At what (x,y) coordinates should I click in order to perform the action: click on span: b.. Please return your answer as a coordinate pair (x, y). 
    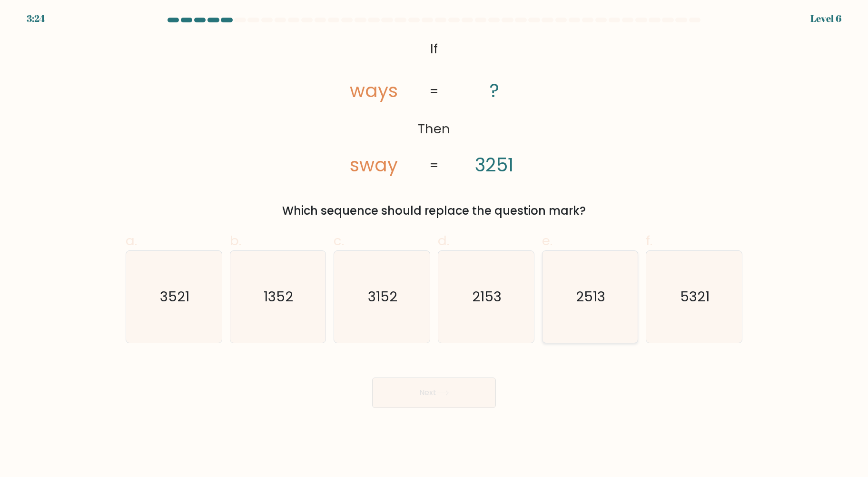
    Looking at the image, I should click on (236, 241).